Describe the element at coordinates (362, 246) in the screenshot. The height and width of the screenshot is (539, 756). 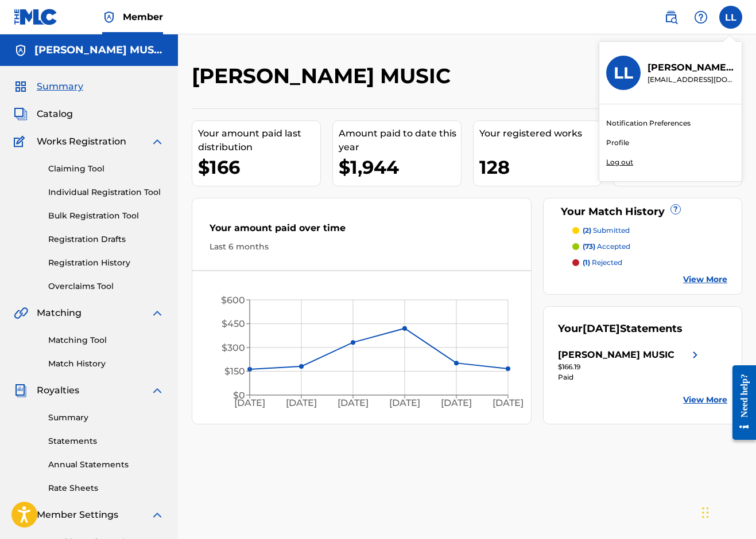
I see `div: Last 6 months` at that location.